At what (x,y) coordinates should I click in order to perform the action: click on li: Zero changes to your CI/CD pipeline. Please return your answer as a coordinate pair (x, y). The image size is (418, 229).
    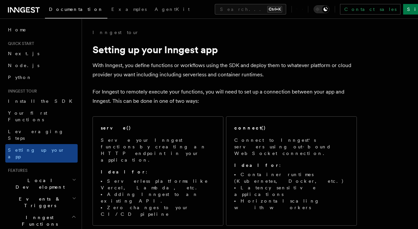
    Looking at the image, I should click on (158, 211).